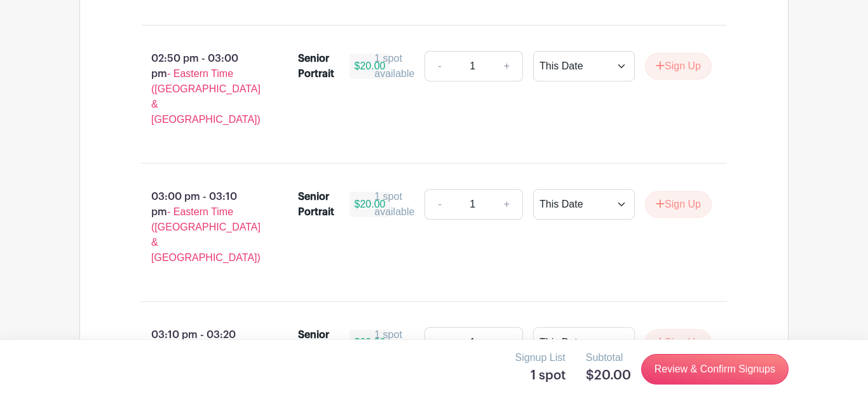 The image size is (868, 403). I want to click on p: 03:00 pm - 03:10 pm, so click(199, 227).